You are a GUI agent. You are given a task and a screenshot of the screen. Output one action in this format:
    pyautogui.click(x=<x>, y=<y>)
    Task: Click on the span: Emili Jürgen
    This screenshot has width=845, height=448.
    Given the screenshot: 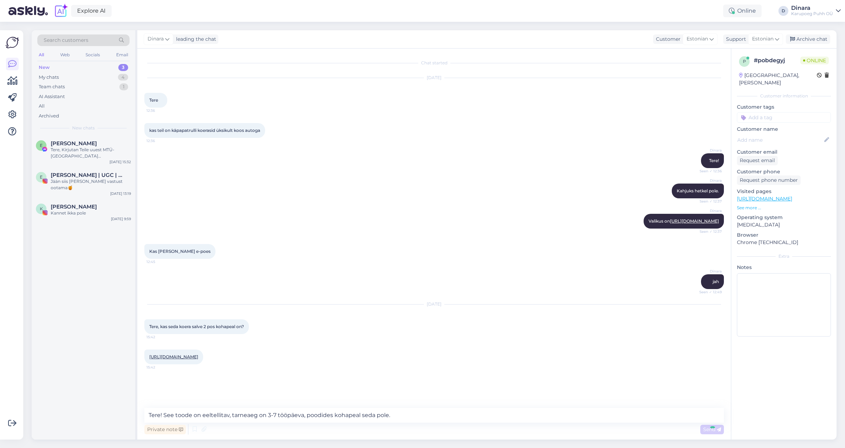 What is the action you would take?
    pyautogui.click(x=74, y=144)
    